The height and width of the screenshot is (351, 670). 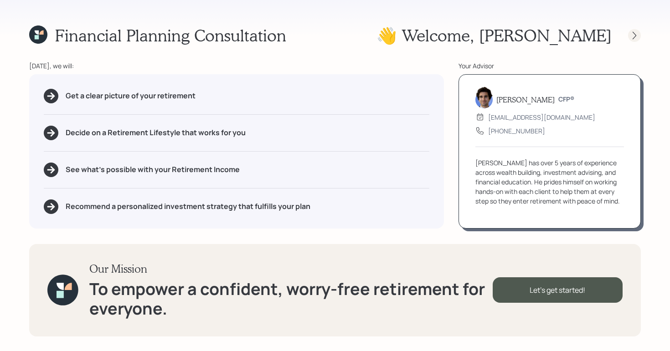 I want to click on img: harrison-schaefer-headshot-2.png, so click(x=484, y=98).